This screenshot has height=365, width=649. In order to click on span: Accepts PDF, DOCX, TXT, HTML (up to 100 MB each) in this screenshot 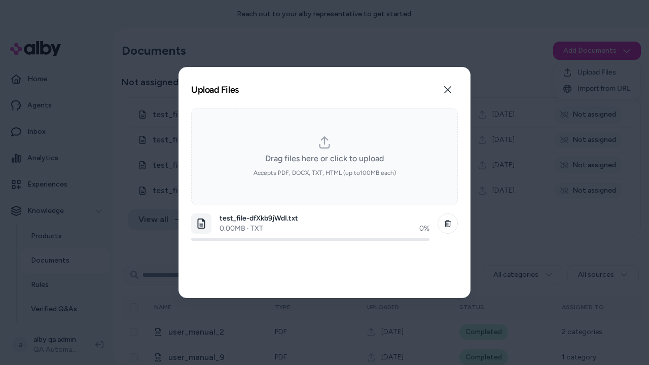, I will do `click(325, 173)`.